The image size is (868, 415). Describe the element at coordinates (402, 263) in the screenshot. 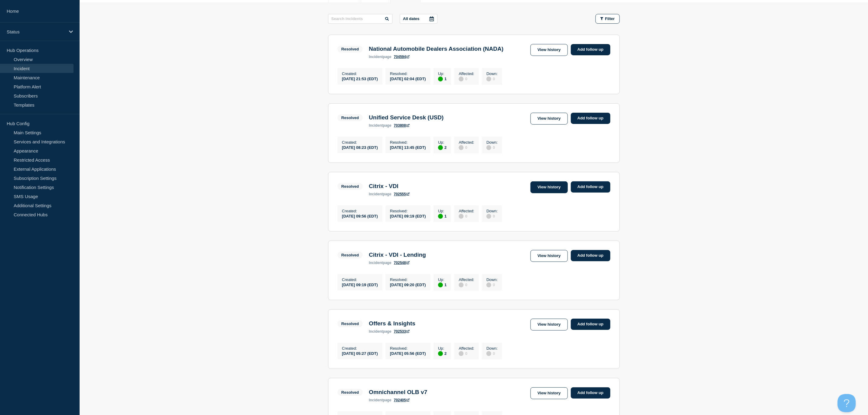

I see `a: 702548` at that location.